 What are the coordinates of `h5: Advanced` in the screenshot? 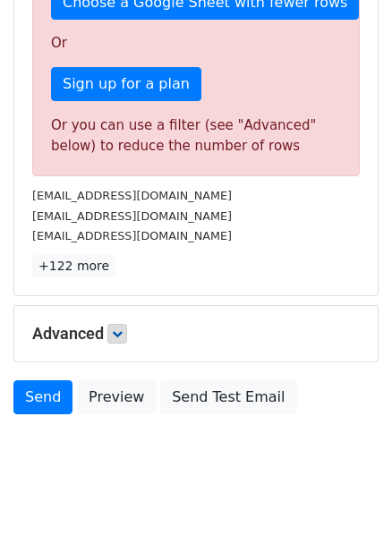 It's located at (196, 334).